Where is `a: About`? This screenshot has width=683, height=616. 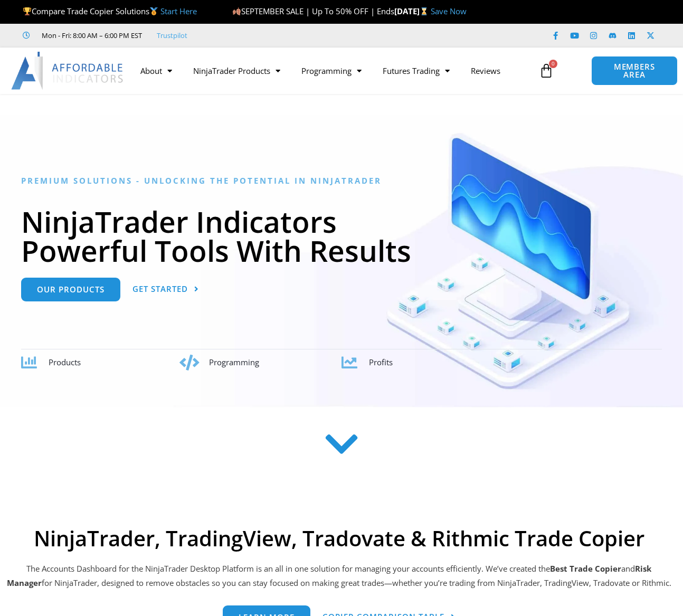 a: About is located at coordinates (156, 71).